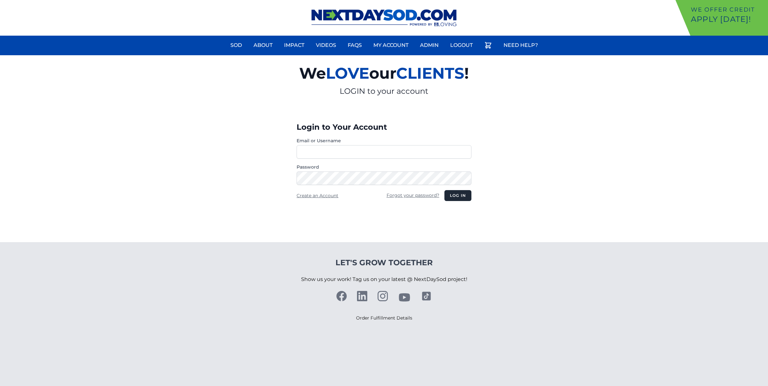 The image size is (768, 386). Describe the element at coordinates (458, 196) in the screenshot. I see `button: Log in` at that location.